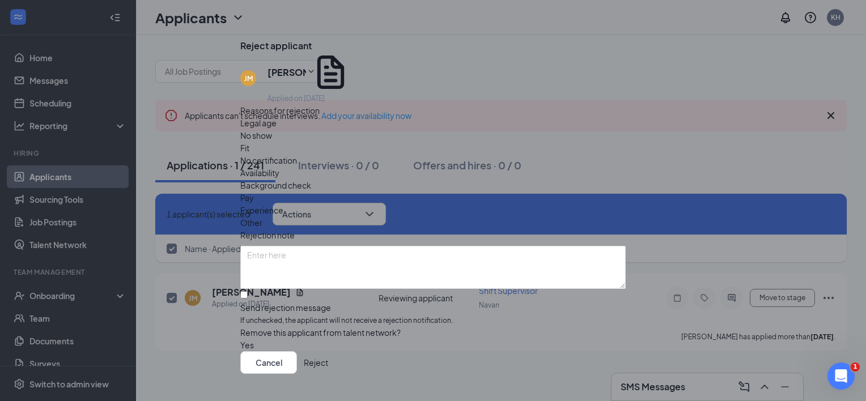  I want to click on span: Yes, so click(247, 345).